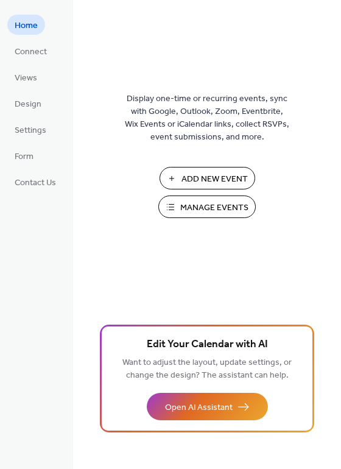  What do you see at coordinates (30, 129) in the screenshot?
I see `a: Settings` at bounding box center [30, 129].